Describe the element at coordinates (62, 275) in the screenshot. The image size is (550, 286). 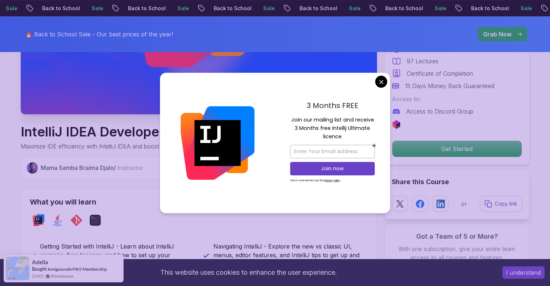
I see `a: ProveSource` at that location.